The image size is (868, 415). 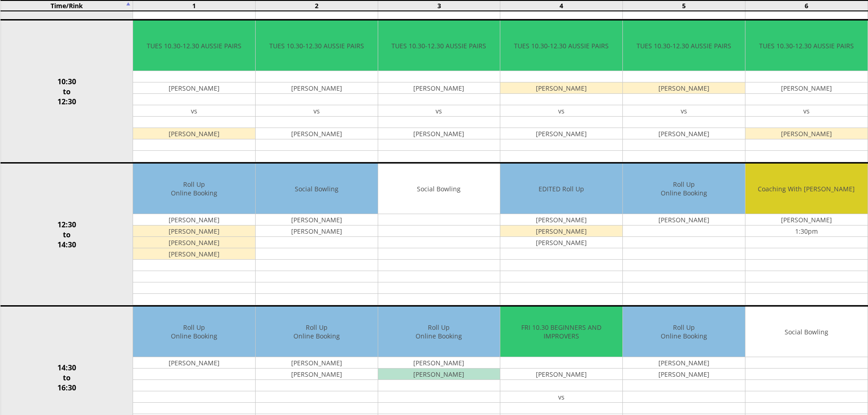 I want to click on td: 4, so click(x=561, y=6).